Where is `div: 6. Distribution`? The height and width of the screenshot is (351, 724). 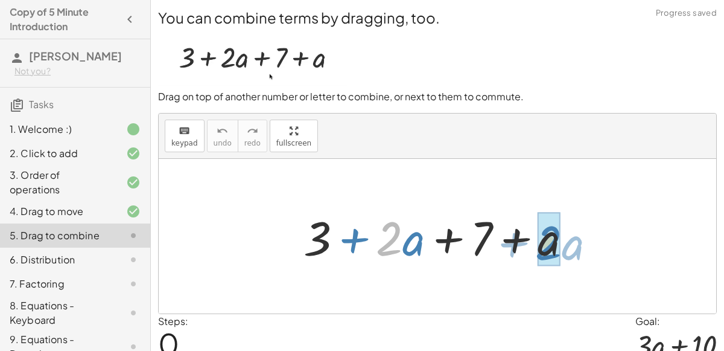 div: 6. Distribution is located at coordinates (58, 260).